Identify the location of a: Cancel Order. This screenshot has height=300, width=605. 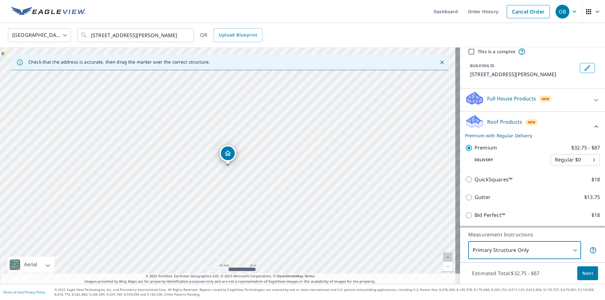
(528, 12).